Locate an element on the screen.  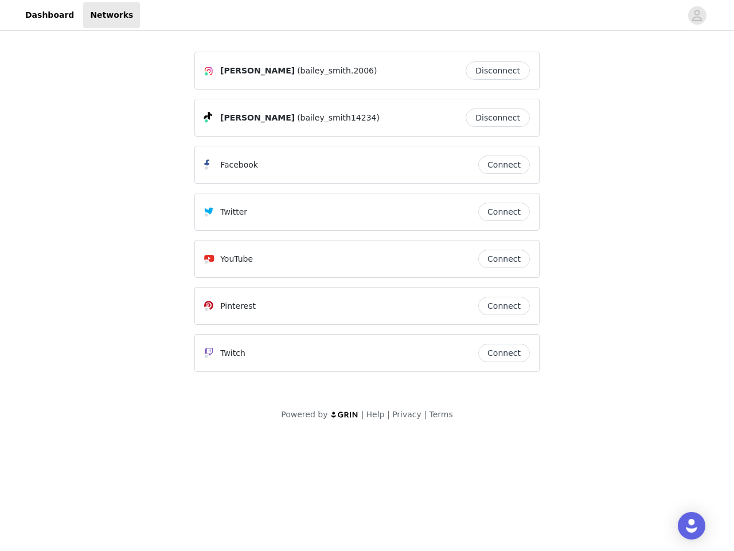
div: Open Intercom Messenger is located at coordinates (692, 525).